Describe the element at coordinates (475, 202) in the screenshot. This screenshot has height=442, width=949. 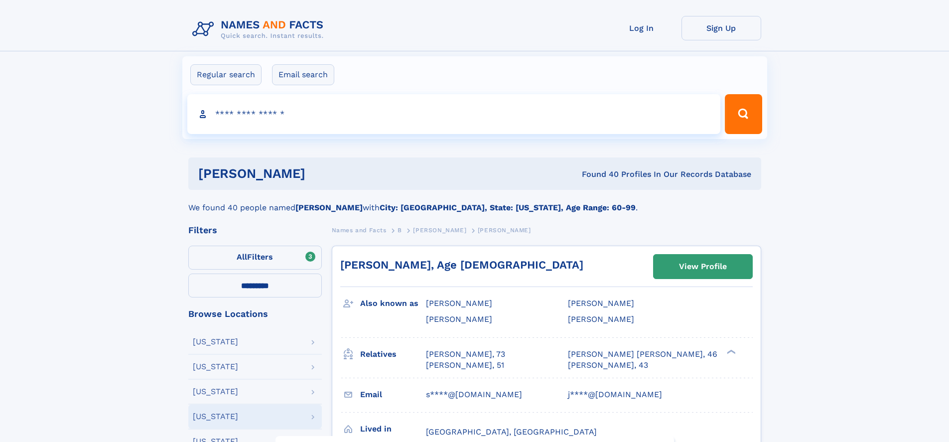
I see `div: We found 40 people named with .` at that location.